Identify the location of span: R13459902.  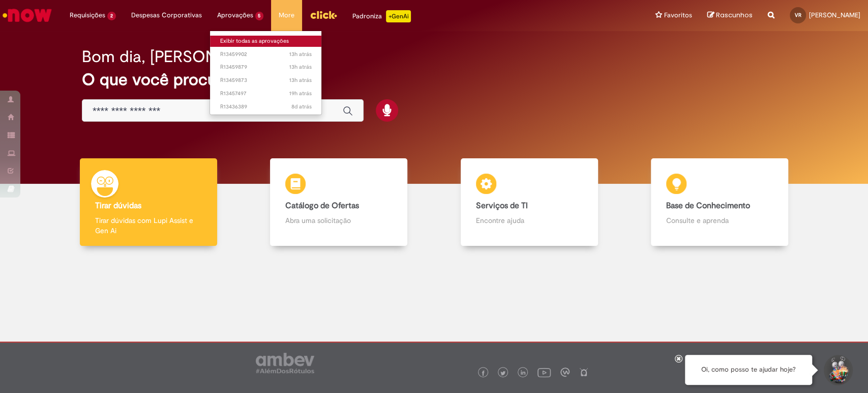
(266, 54).